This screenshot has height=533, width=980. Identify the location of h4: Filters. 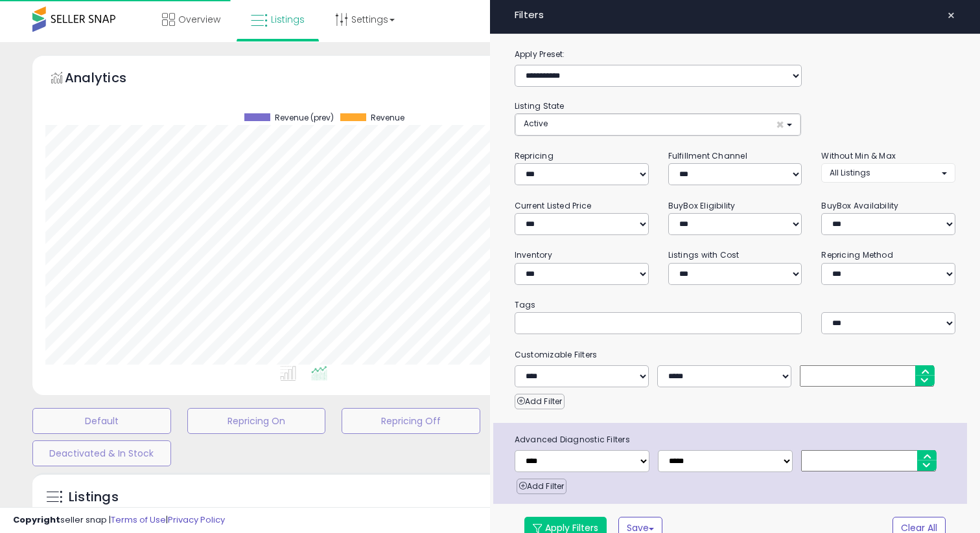
(735, 15).